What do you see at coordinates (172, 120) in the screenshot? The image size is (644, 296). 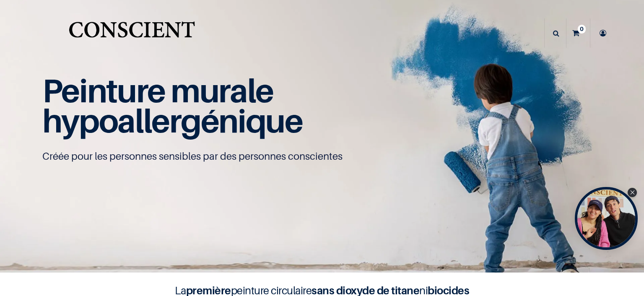 I see `span: hypoallergénique` at bounding box center [172, 120].